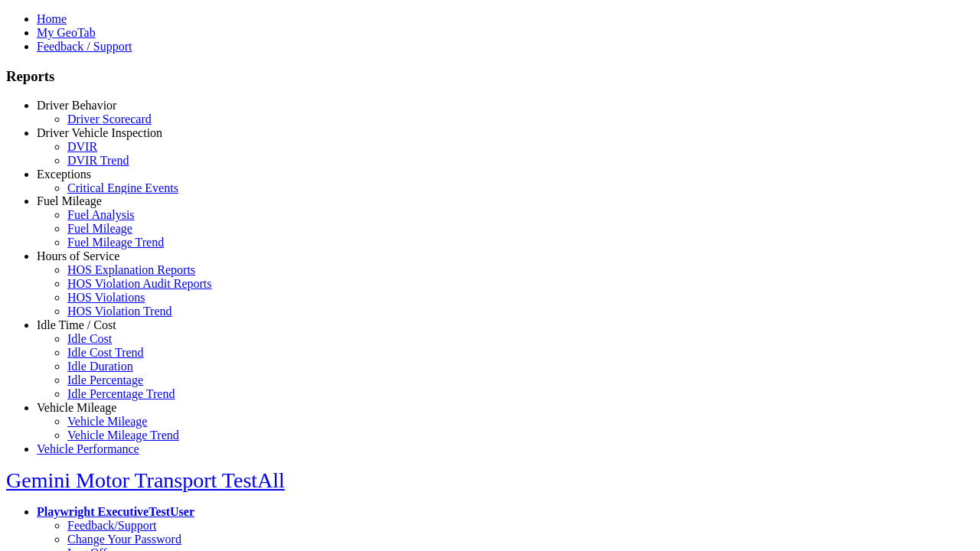 Image resolution: width=980 pixels, height=551 pixels. What do you see at coordinates (146, 480) in the screenshot?
I see `a: Gemini Motor Transport TestAll` at bounding box center [146, 480].